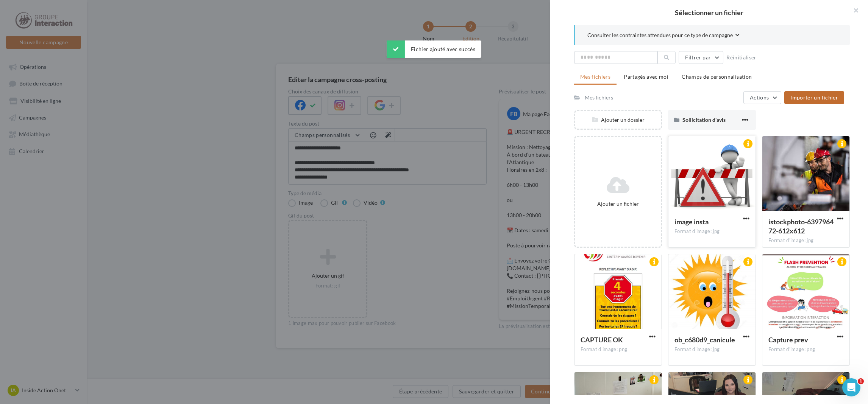  What do you see at coordinates (861, 381) in the screenshot?
I see `span: 1` at bounding box center [861, 381].